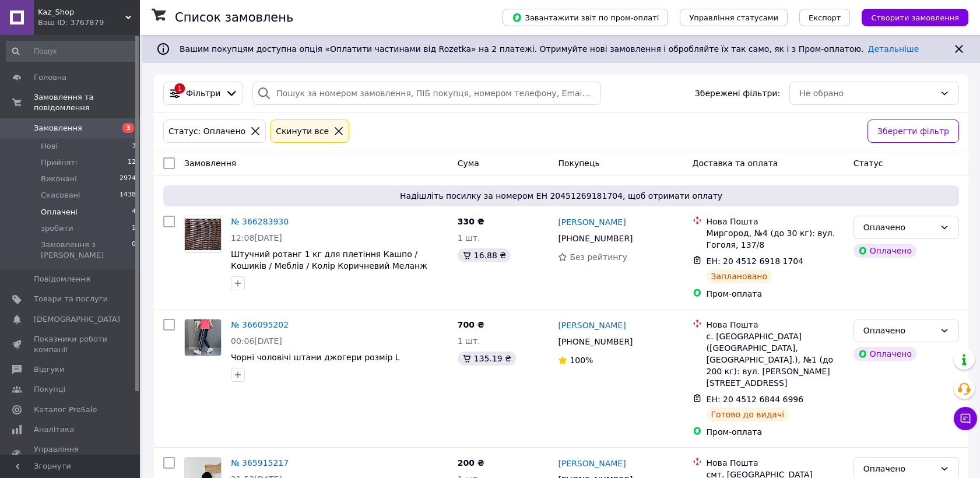  What do you see at coordinates (59, 212) in the screenshot?
I see `span: Оплачені` at bounding box center [59, 212].